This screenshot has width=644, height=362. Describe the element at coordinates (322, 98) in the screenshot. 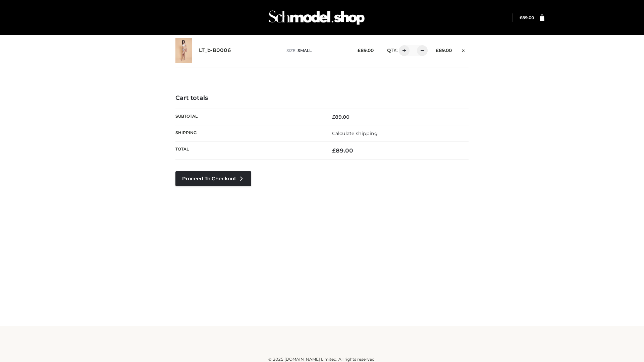

I see `h4: Cart totals` at that location.